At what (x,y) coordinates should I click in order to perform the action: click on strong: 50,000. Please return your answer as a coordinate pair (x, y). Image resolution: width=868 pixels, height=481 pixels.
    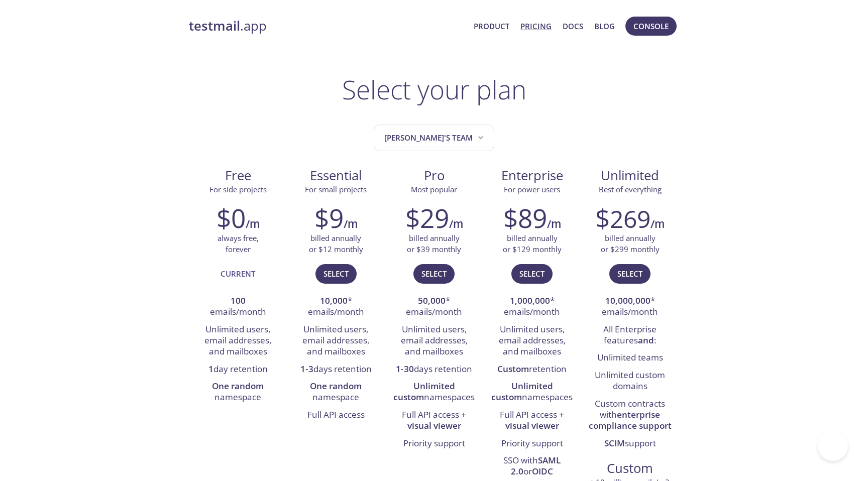
    Looking at the image, I should click on (432, 301).